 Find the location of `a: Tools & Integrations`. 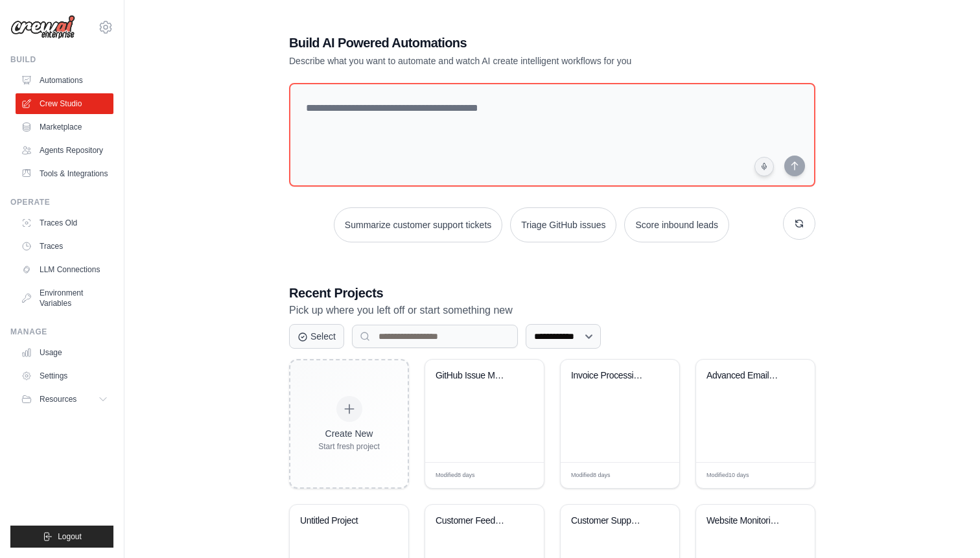

a: Tools & Integrations is located at coordinates (64, 174).